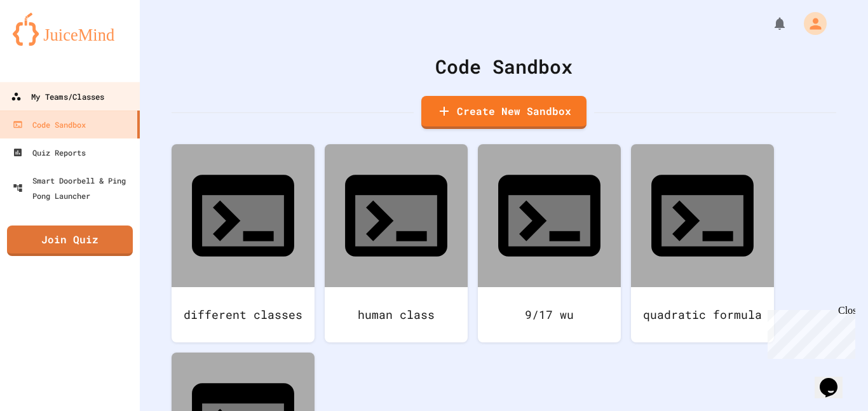 Image resolution: width=868 pixels, height=411 pixels. I want to click on a: Join Quiz, so click(70, 241).